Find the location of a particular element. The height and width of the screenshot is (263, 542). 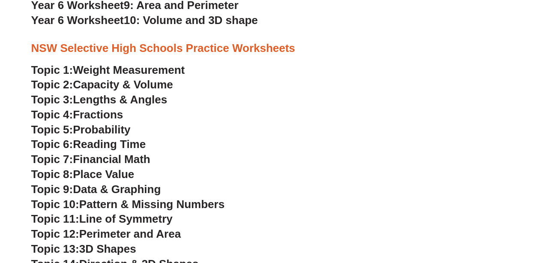

a: Topic 13:3D Shapes is located at coordinates (84, 248).